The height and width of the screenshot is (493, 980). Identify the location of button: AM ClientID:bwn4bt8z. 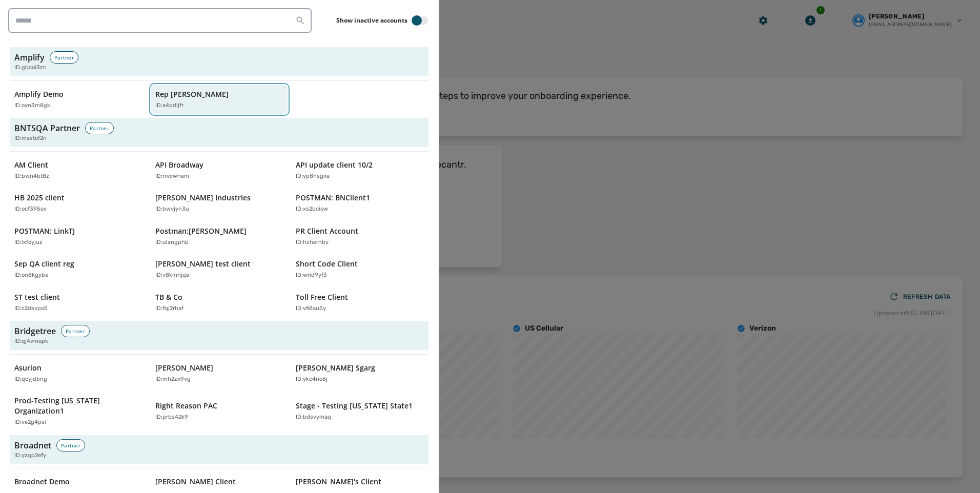
(78, 170).